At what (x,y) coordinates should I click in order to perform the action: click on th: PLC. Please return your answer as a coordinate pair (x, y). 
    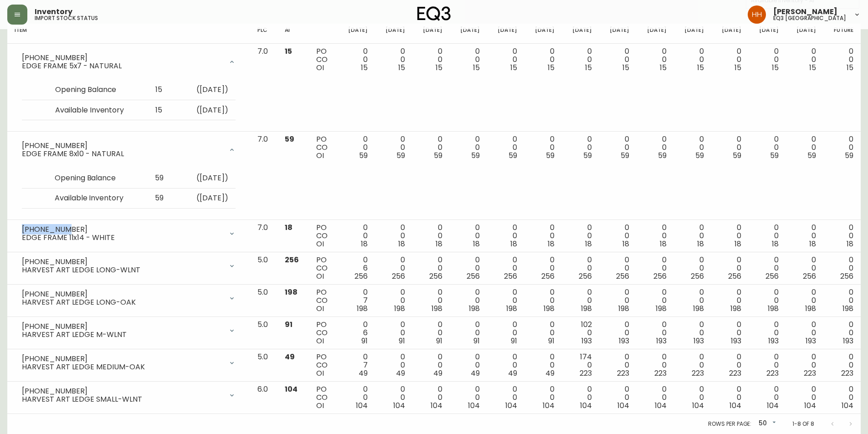
    Looking at the image, I should click on (263, 33).